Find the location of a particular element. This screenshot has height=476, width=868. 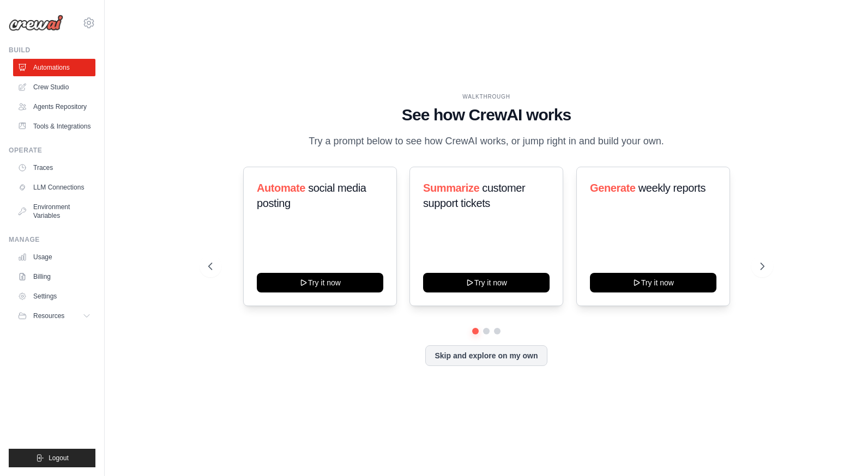

span: Generate is located at coordinates (612, 188).